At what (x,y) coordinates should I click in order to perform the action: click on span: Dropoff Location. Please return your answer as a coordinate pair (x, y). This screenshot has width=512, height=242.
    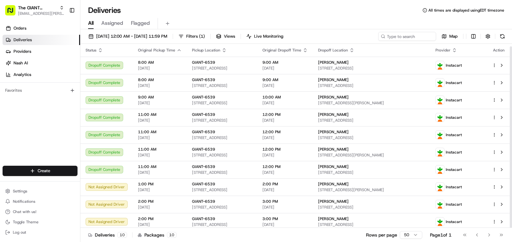
    Looking at the image, I should click on (333, 50).